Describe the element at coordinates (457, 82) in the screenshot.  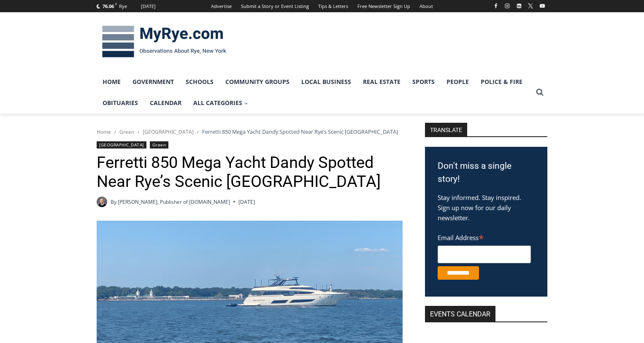
I see `a: People` at that location.